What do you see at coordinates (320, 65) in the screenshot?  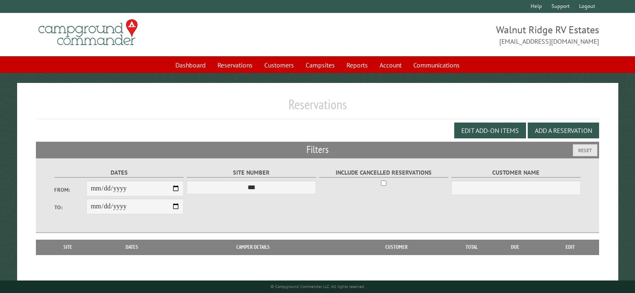 I see `a: Campsites` at bounding box center [320, 65].